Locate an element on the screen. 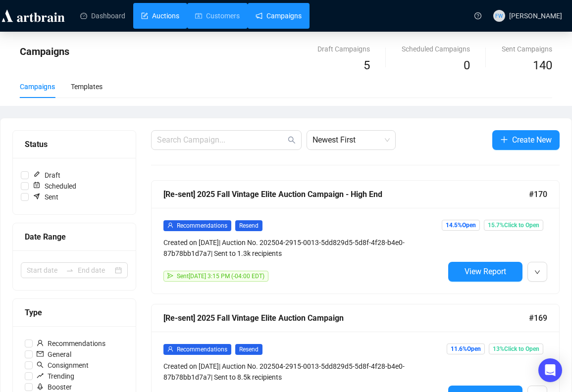 The width and height of the screenshot is (572, 392). span: Sent is located at coordinates (45, 197).